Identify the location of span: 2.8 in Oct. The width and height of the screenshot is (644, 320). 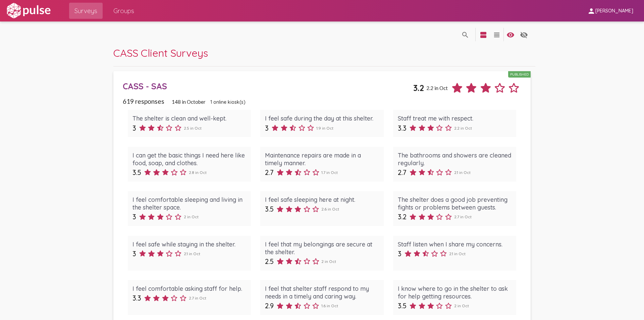
(197, 172).